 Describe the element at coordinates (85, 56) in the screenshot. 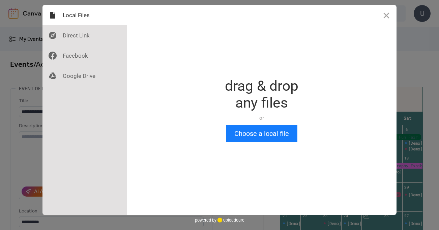

I see `div: Facebook` at that location.